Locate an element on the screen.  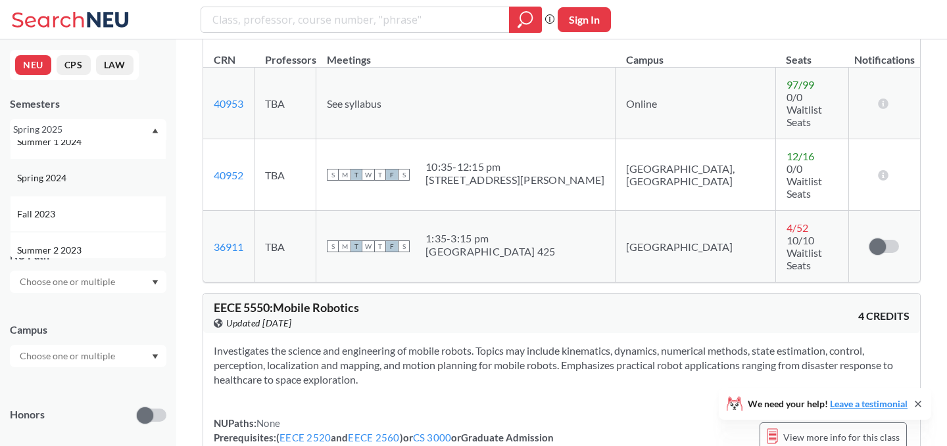
section: Investigates the science and engineering of mobile robots. Topics may include kinematics, dynamic... is located at coordinates (562, 366).